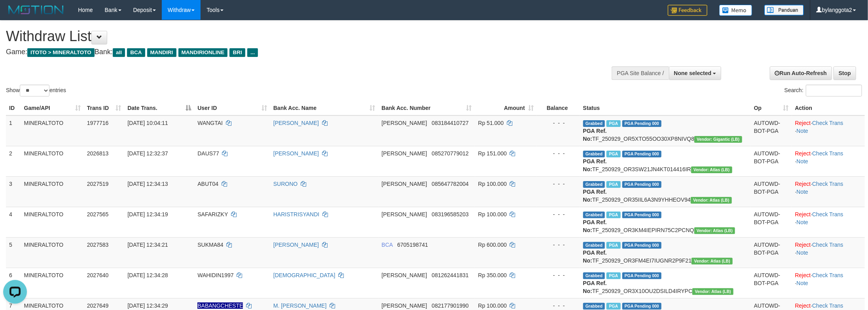 The height and width of the screenshot is (310, 868). Describe the element at coordinates (36, 10) in the screenshot. I see `img: MOTION_logo.png` at that location.